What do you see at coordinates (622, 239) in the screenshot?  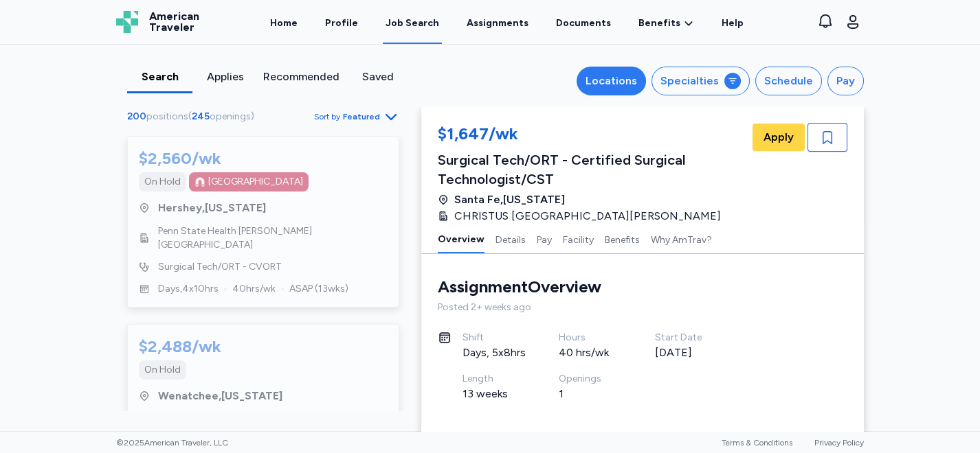 I see `button: Benefits` at bounding box center [622, 239].